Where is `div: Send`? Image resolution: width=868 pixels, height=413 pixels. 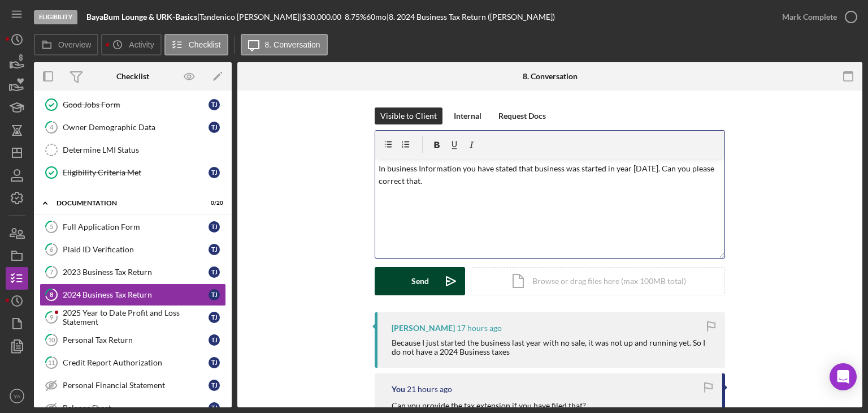 div: Send is located at coordinates (420, 281).